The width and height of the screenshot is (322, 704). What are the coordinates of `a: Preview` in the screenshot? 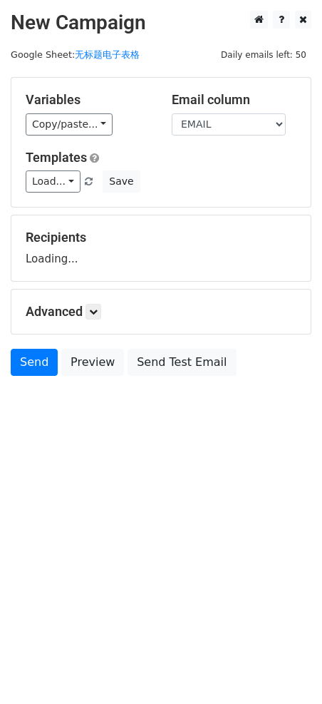 It's located at (93, 362).